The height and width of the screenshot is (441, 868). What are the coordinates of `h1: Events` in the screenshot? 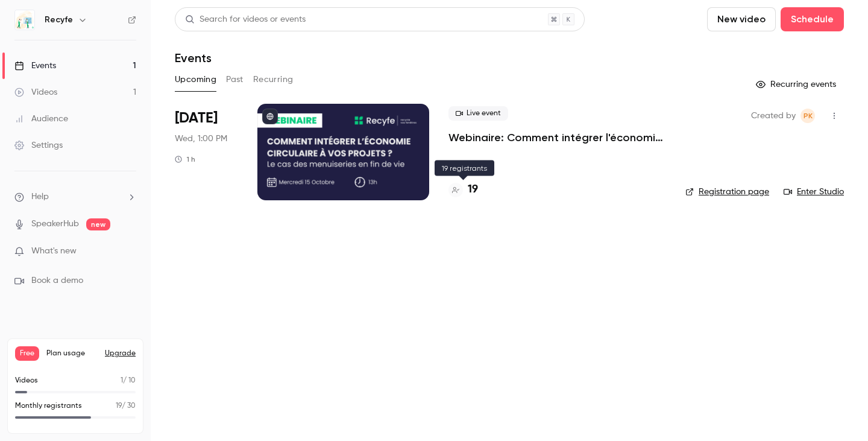 It's located at (193, 58).